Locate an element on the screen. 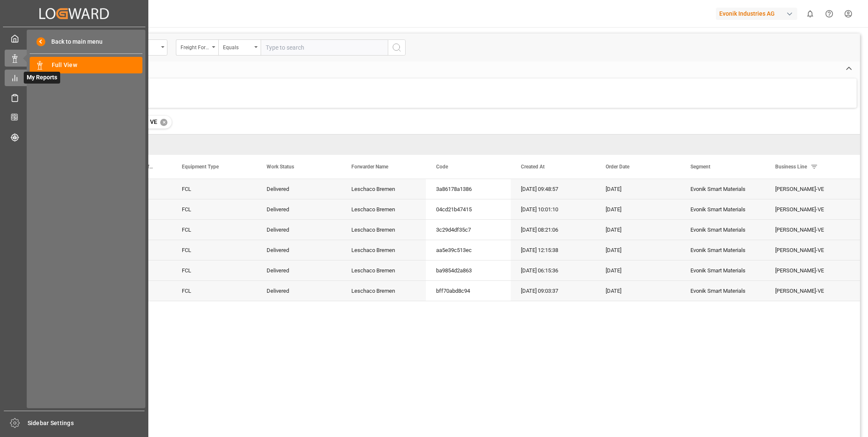 Image resolution: width=868 pixels, height=437 pixels. span: My Reports is located at coordinates (42, 77).